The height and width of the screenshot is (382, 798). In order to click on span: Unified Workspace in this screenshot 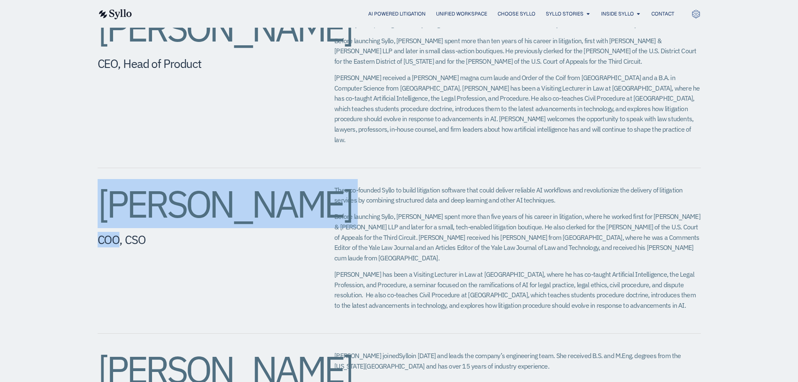, I will do `click(462, 14)`.